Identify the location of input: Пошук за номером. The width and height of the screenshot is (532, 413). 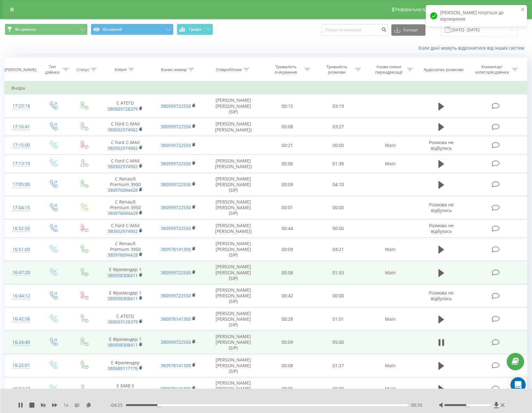
(355, 30).